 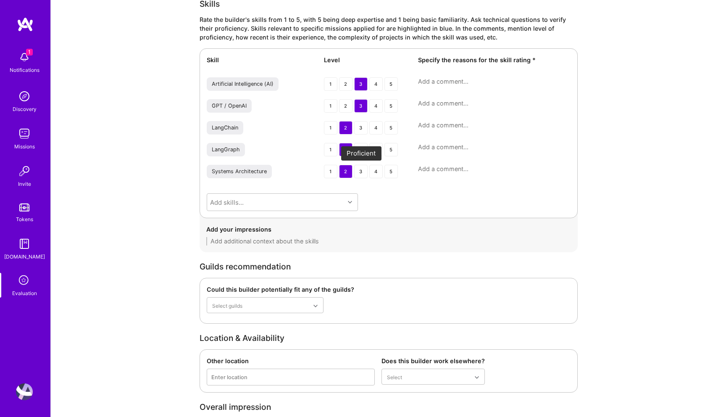 What do you see at coordinates (29, 52) in the screenshot?
I see `span: 1` at bounding box center [29, 52].